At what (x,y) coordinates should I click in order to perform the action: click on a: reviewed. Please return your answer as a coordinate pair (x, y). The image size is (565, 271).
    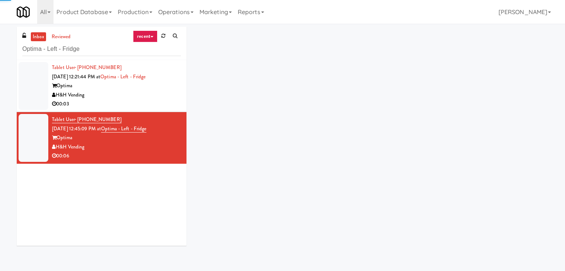
    Looking at the image, I should click on (61, 37).